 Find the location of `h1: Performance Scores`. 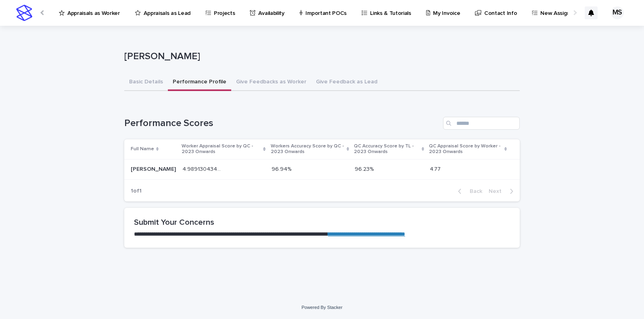

h1: Performance Scores is located at coordinates (282, 123).